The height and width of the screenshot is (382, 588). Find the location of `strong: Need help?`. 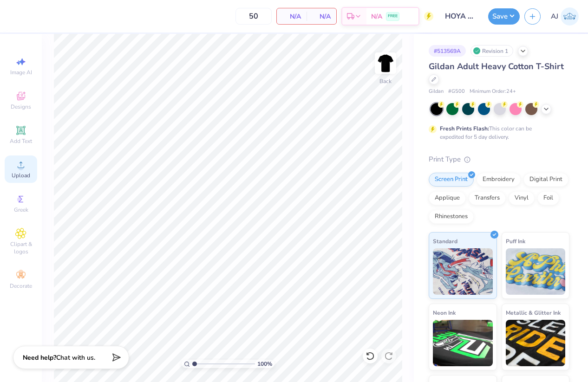

strong: Need help? is located at coordinates (39, 357).